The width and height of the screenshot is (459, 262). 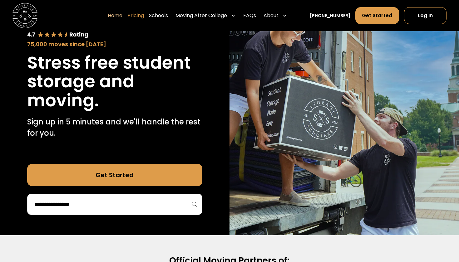 What do you see at coordinates (115, 82) in the screenshot?
I see `h1: Stress free student storage and moving.` at bounding box center [115, 82].